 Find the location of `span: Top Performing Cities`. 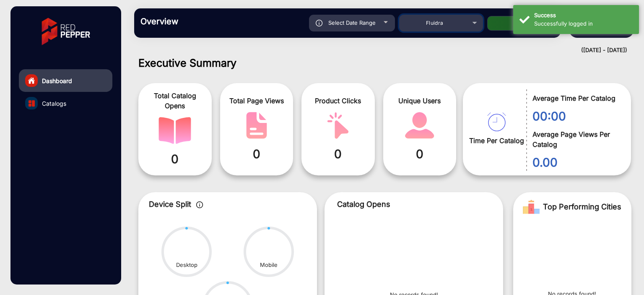

span: Top Performing Cities is located at coordinates (582, 207).